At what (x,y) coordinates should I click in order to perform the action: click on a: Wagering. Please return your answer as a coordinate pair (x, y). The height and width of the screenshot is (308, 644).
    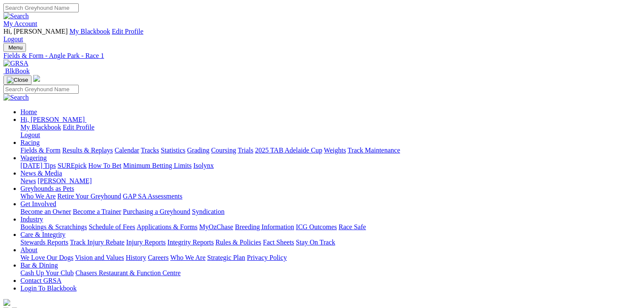
    Looking at the image, I should click on (33, 158).